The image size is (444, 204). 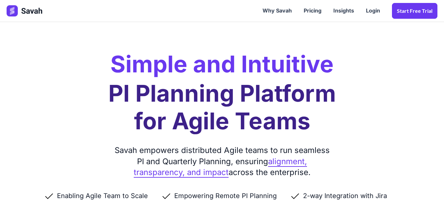 What do you see at coordinates (222, 162) in the screenshot?
I see `div: Savah empowers distributed Agile teams to run seamless PI and Quarterly Planning, ensuring across...` at bounding box center [222, 162].